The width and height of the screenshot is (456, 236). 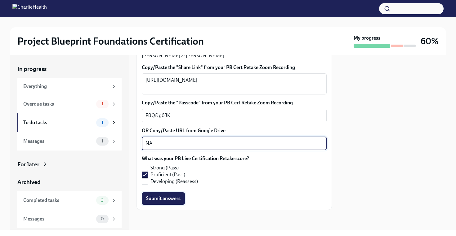 What do you see at coordinates (29, 9) in the screenshot?
I see `img: CharlieHealth` at bounding box center [29, 9].